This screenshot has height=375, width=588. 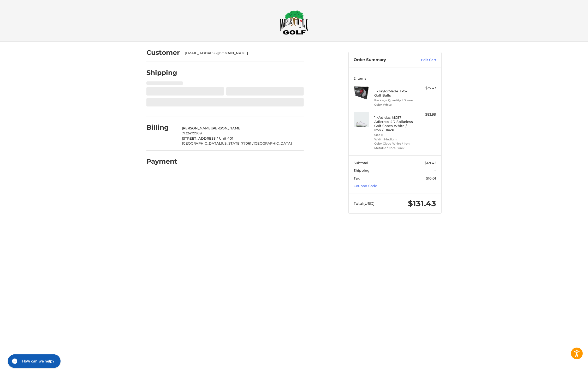 I want to click on span: Tax, so click(x=357, y=178).